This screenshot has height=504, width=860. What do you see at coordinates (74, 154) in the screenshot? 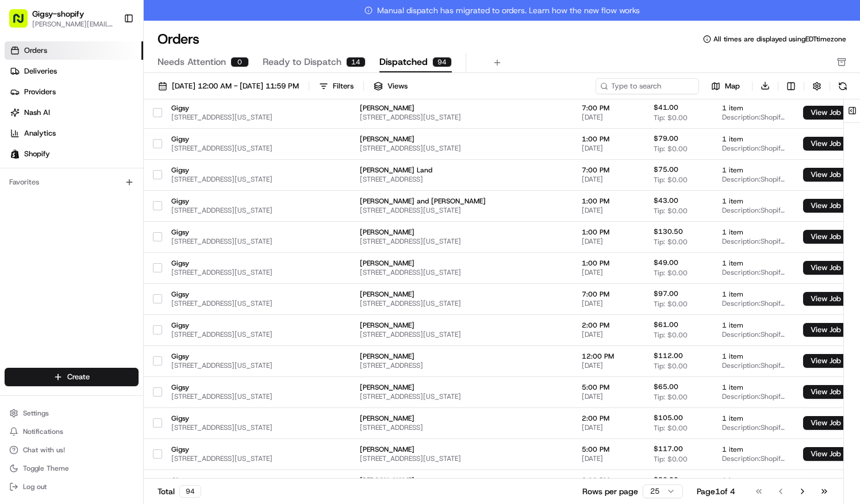
I see `a: Shopify` at bounding box center [74, 154].